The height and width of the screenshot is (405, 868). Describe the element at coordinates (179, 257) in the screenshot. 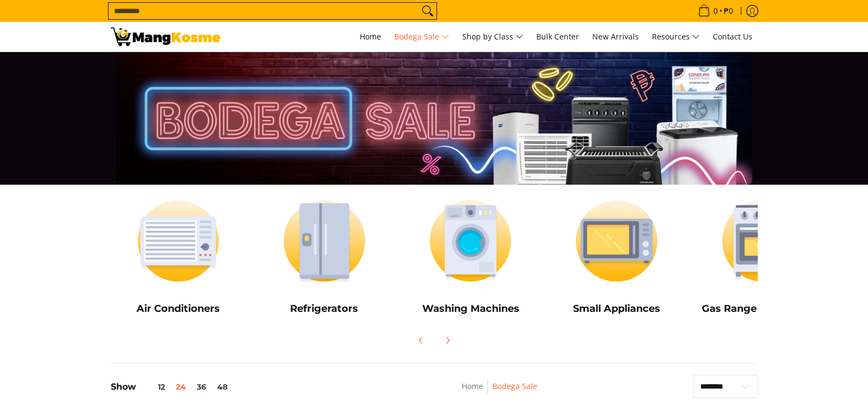

I see `a: Air Conditioners Air Conditioners` at that location.